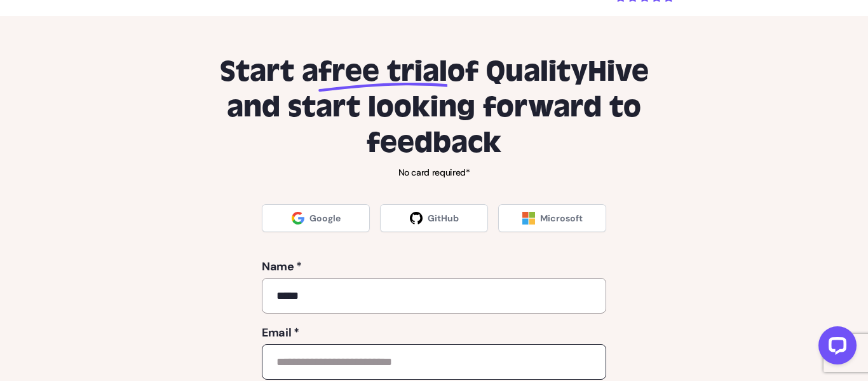 The image size is (868, 381). What do you see at coordinates (269, 72) in the screenshot?
I see `span: Start a` at bounding box center [269, 72].